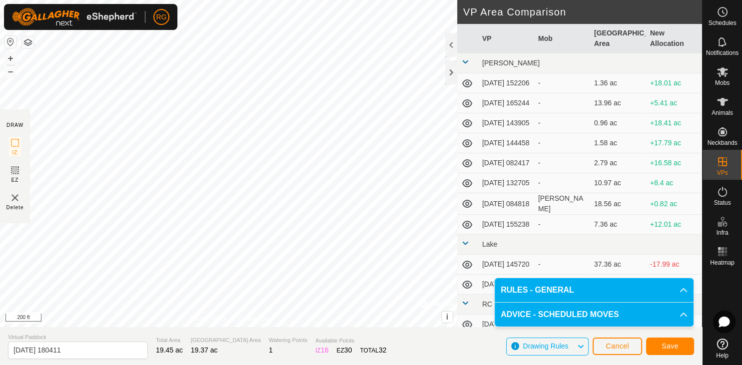 The height and width of the screenshot is (365, 742). Describe the element at coordinates (271, 350) in the screenshot. I see `span: 1` at that location.